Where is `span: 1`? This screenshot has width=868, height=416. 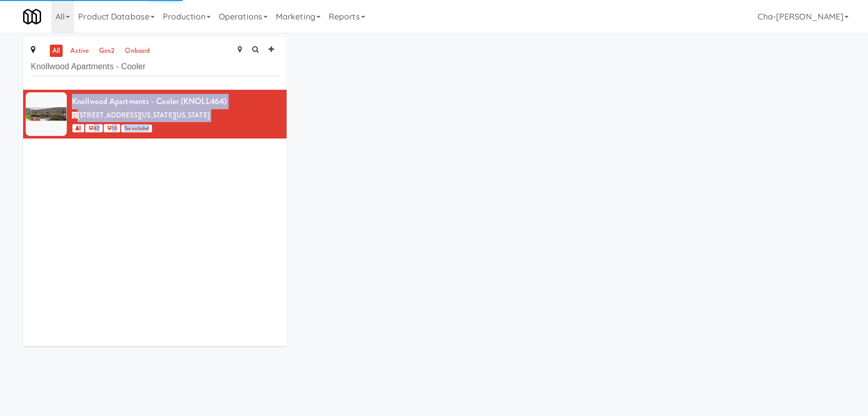 span: 1 is located at coordinates (78, 128).